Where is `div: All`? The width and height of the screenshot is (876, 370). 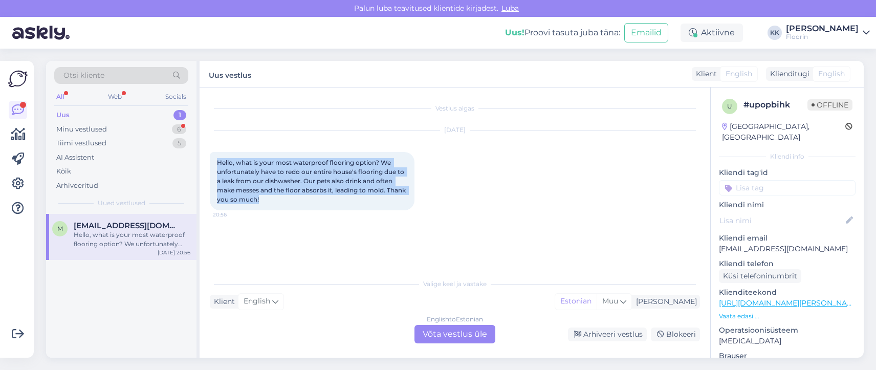 div: All is located at coordinates (60, 97).